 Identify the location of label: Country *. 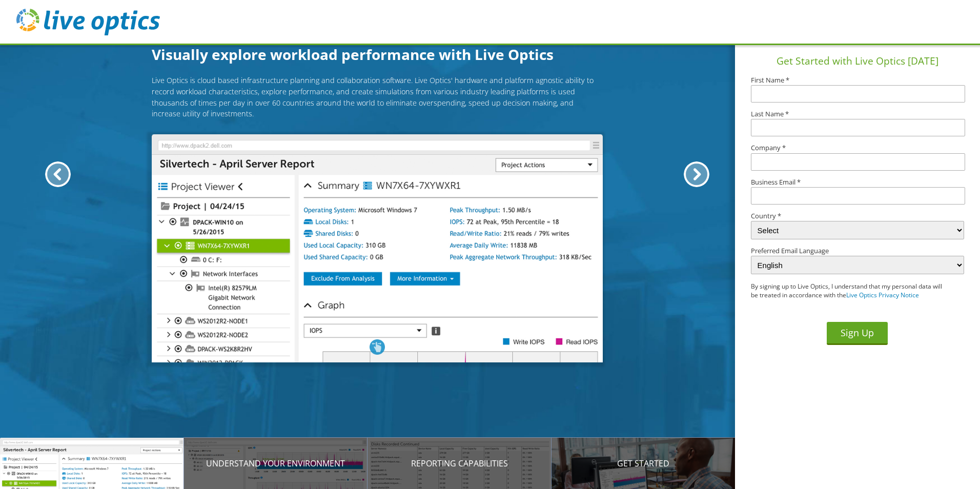
(857, 216).